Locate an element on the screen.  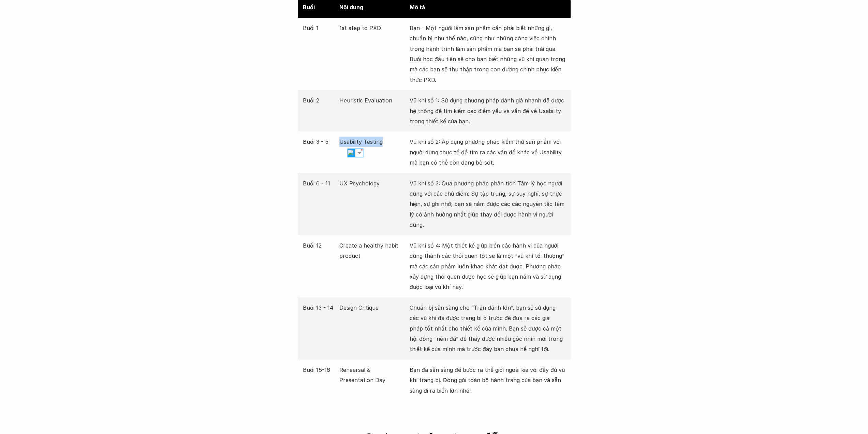
p: Buổi 2 is located at coordinates (319, 100).